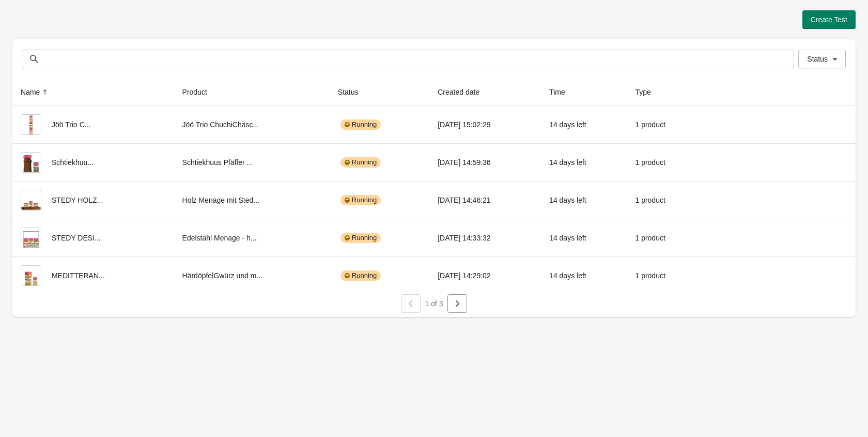 The width and height of the screenshot is (868, 437). What do you see at coordinates (93, 125) in the screenshot?
I see `div: Jöö Trio C...` at bounding box center [93, 125].